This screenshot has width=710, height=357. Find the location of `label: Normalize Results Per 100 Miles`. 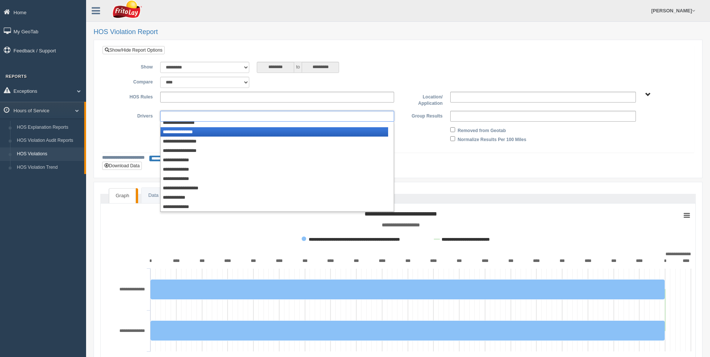

label: Normalize Results Per 100 Miles is located at coordinates (492, 139).